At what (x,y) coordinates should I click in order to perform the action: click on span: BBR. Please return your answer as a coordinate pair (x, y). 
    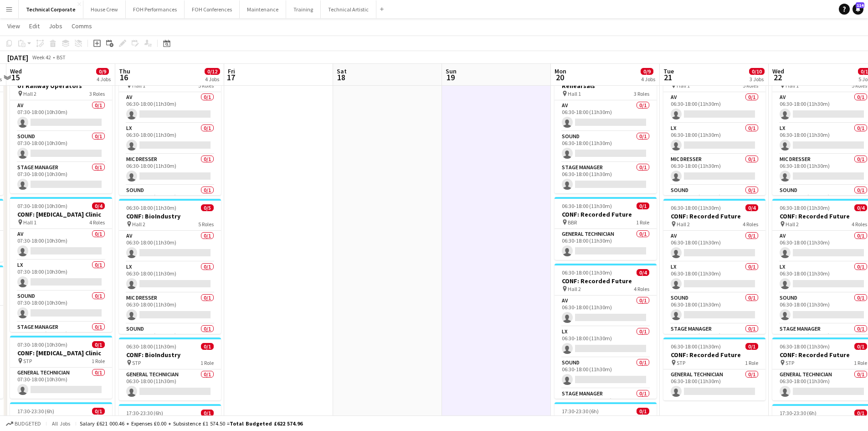
    Looking at the image, I should click on (572, 222).